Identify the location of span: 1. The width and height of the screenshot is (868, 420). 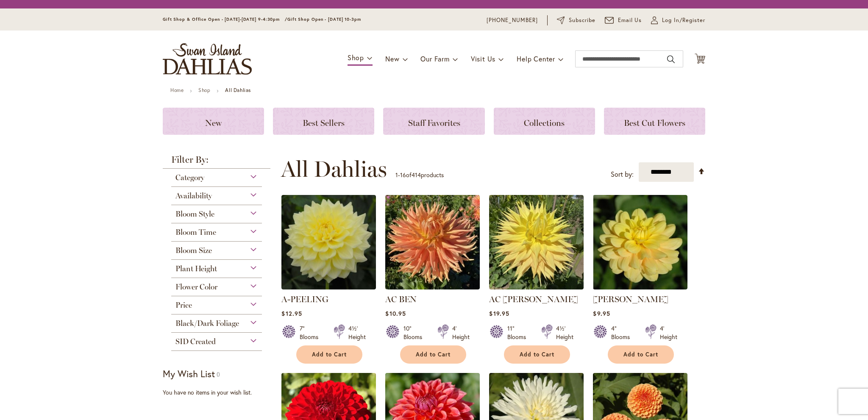
(396, 175).